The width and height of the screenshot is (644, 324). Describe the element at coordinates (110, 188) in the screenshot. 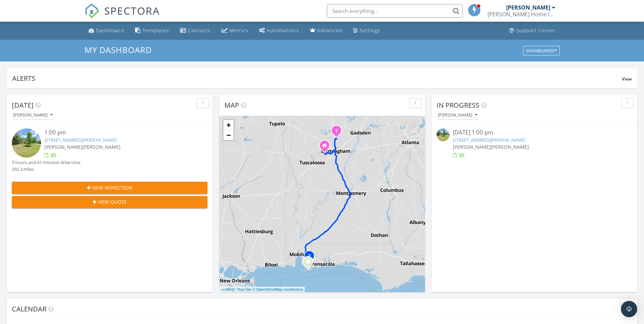

I see `button: New Inspection` at that location.